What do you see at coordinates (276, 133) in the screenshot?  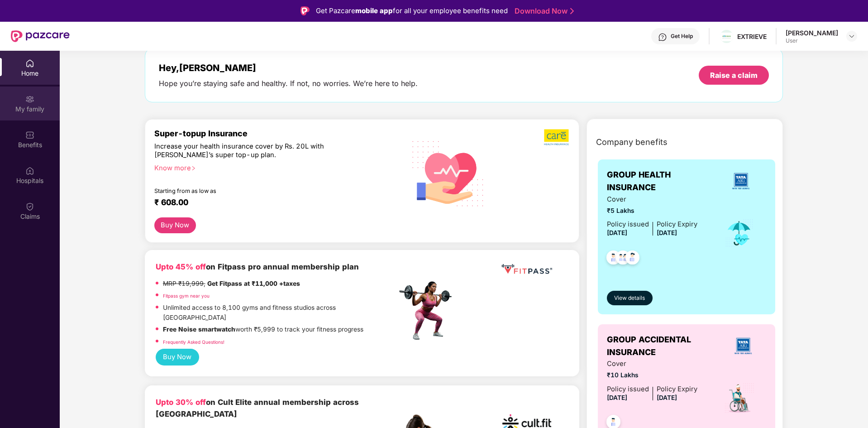 I see `div: Super-topup Insurance` at bounding box center [276, 133].